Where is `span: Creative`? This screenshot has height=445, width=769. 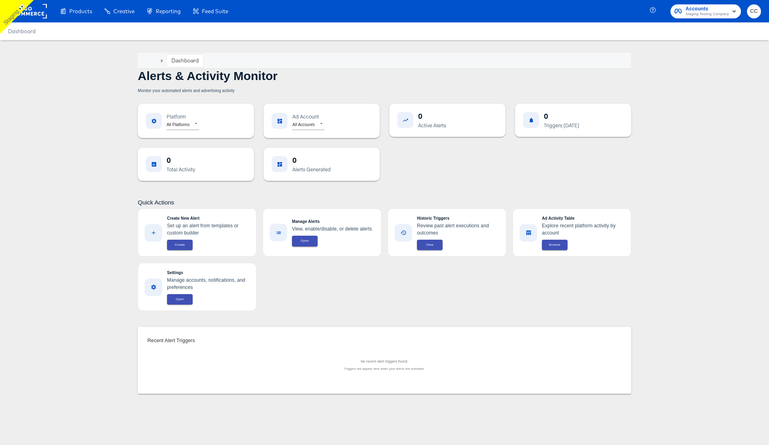 span: Creative is located at coordinates (124, 11).